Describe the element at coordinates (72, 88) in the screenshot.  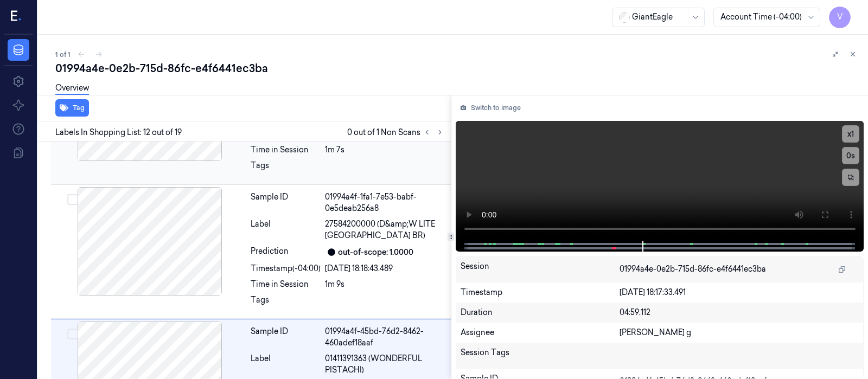
I see `a: Overview` at that location.